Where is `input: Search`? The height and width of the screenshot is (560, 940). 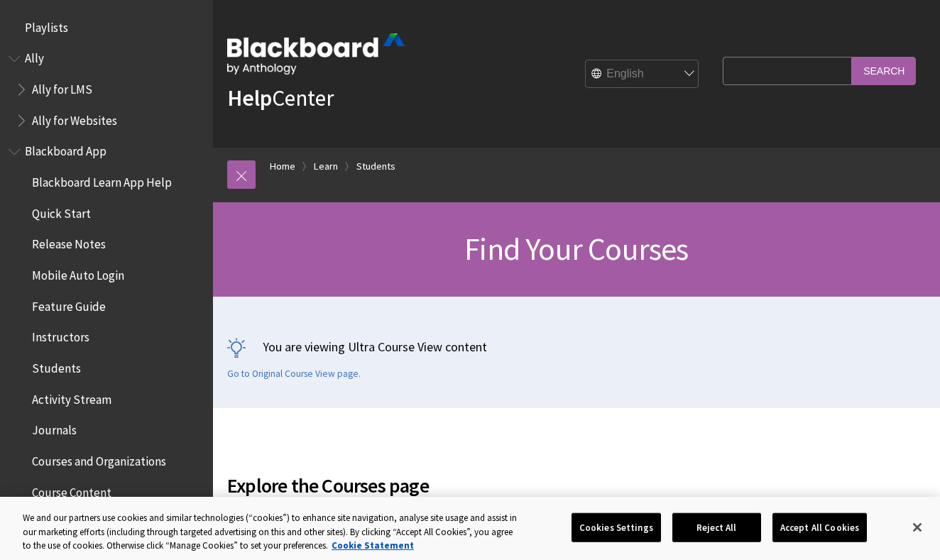
input: Search is located at coordinates (883, 70).